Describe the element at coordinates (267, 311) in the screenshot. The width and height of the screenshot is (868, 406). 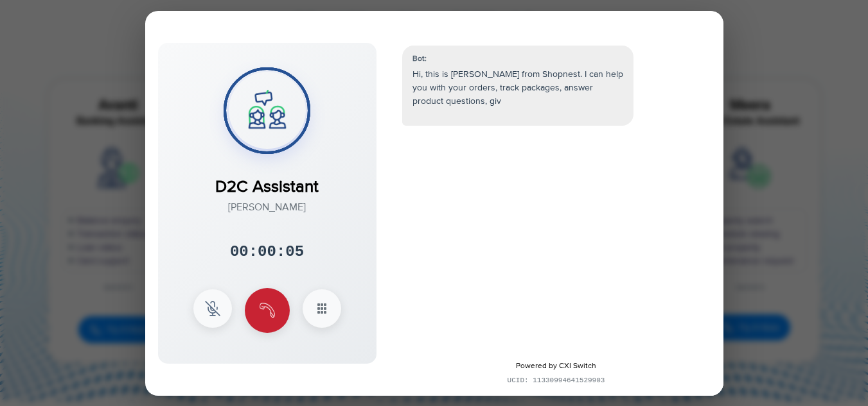
I see `img: end Icon` at that location.